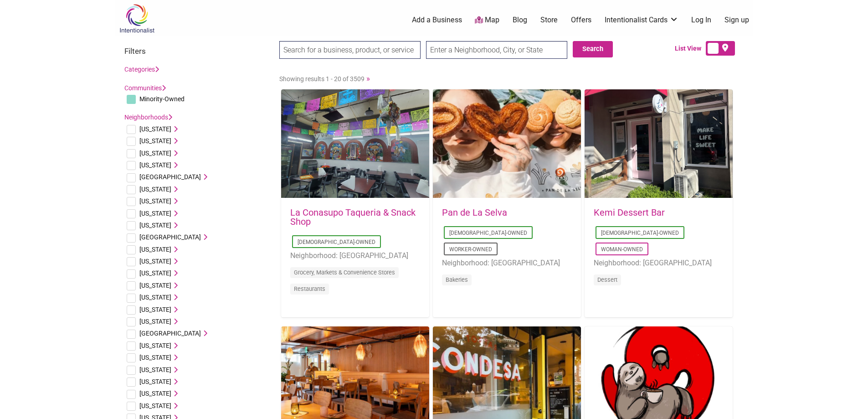 The image size is (868, 419). Describe the element at coordinates (623, 249) in the screenshot. I see `a: Woman-Owned` at that location.